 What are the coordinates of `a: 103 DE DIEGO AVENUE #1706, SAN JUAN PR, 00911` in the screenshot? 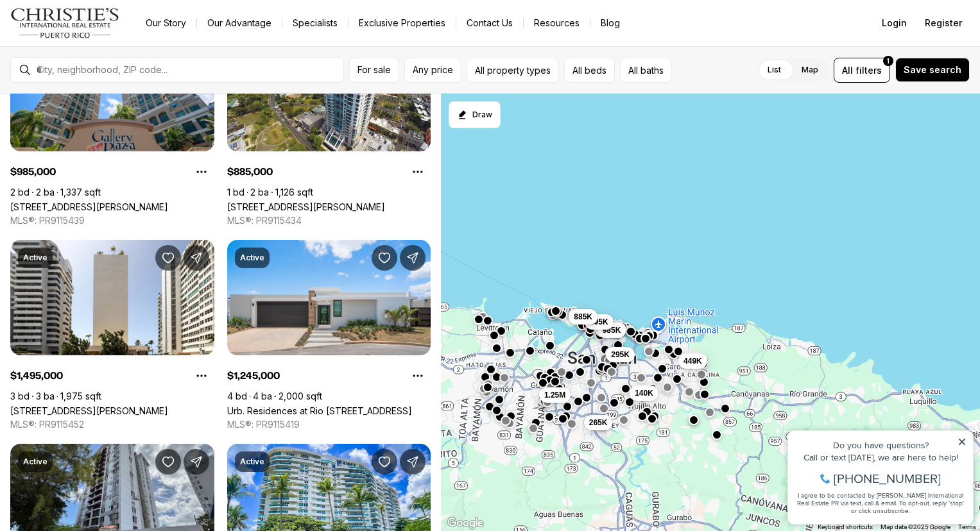 It's located at (89, 207).